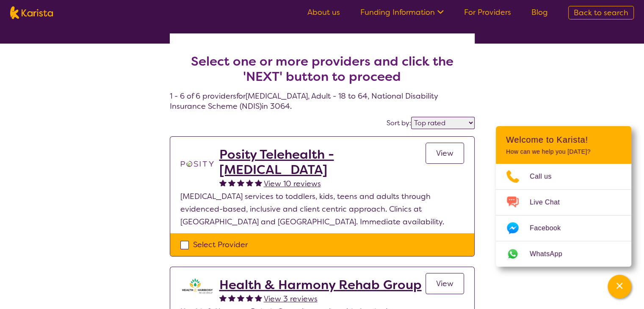 The width and height of the screenshot is (644, 309). Describe the element at coordinates (549, 228) in the screenshot. I see `span: Facebook` at that location.